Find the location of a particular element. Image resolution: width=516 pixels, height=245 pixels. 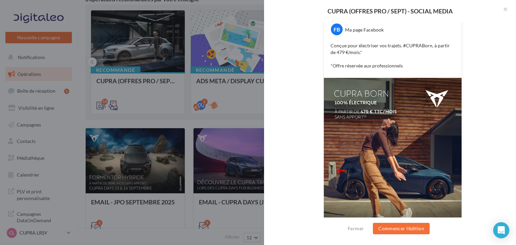

button: Fermer is located at coordinates (356, 229).